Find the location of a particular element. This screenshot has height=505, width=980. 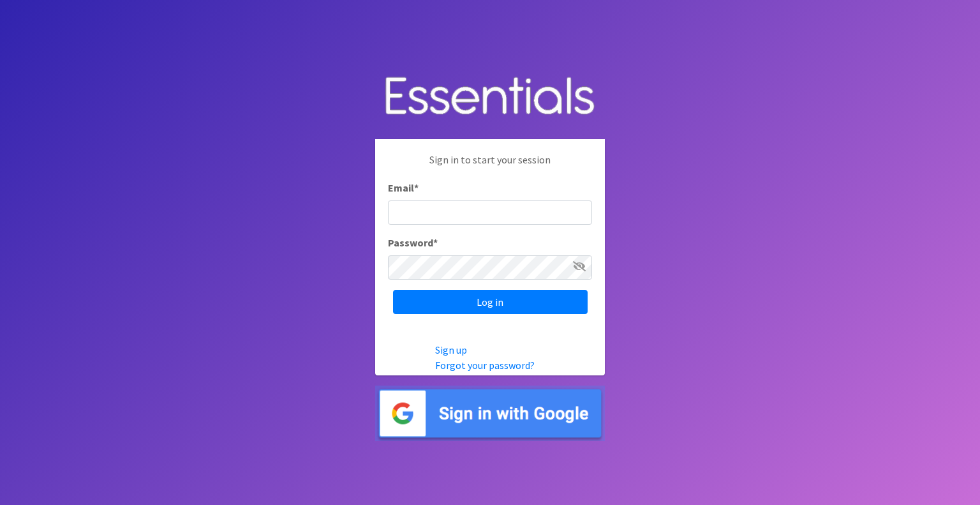

label: Email is located at coordinates (403, 188).